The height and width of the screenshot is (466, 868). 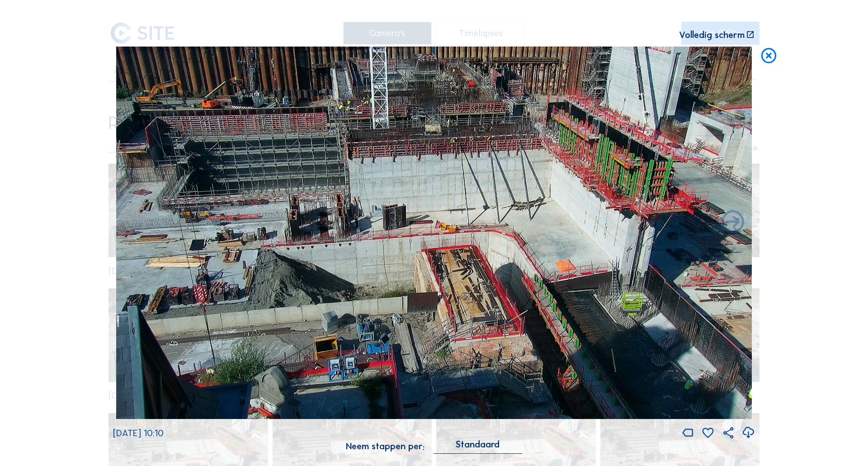 What do you see at coordinates (385, 446) in the screenshot?
I see `div: Neem stappen per:` at bounding box center [385, 446].